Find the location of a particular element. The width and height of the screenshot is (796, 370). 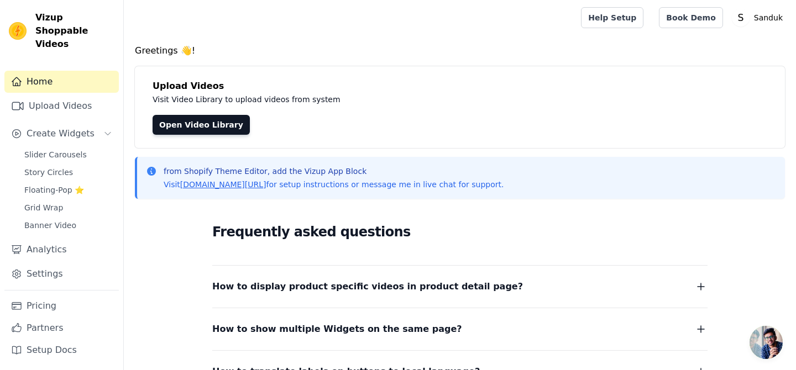

span: How to display product specific videos in product detail page? is located at coordinates (367, 287).